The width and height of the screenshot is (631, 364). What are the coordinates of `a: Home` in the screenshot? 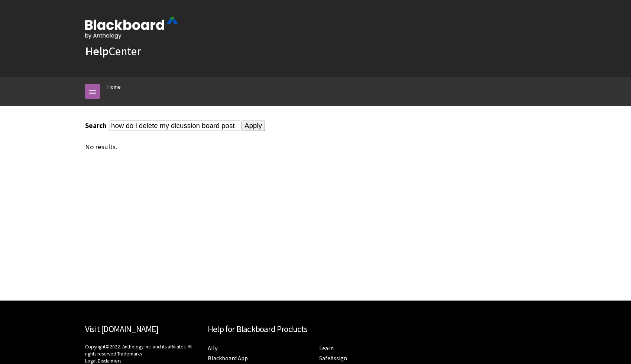 It's located at (114, 87).